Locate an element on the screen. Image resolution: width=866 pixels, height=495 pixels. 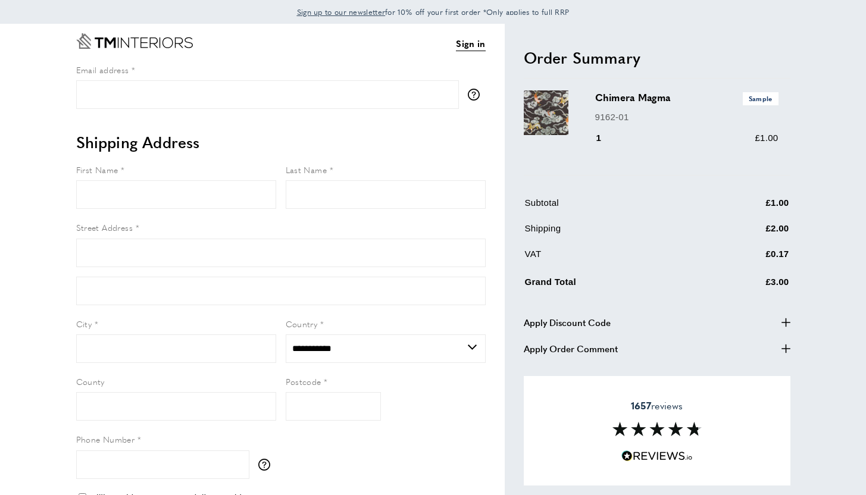
span: for 10% off your first order *Only applies to full RRP is located at coordinates (433, 12).